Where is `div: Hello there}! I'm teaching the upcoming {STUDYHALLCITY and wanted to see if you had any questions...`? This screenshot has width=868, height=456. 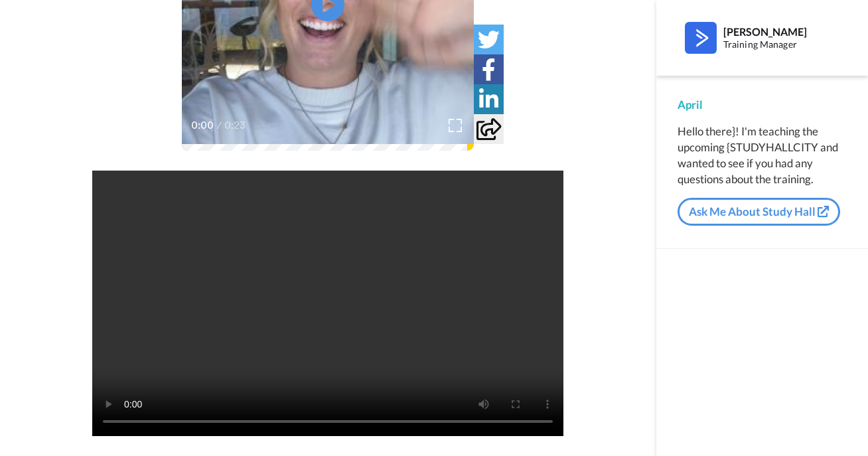 div: Hello there}! I'm teaching the upcoming {STUDYHALLCITY and wanted to see if you had any questions... is located at coordinates (762, 155).